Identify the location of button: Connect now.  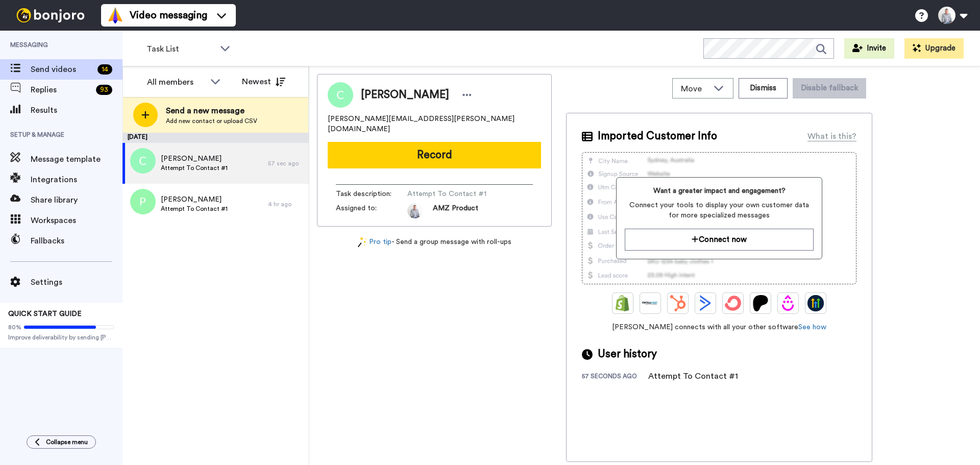
(719, 239).